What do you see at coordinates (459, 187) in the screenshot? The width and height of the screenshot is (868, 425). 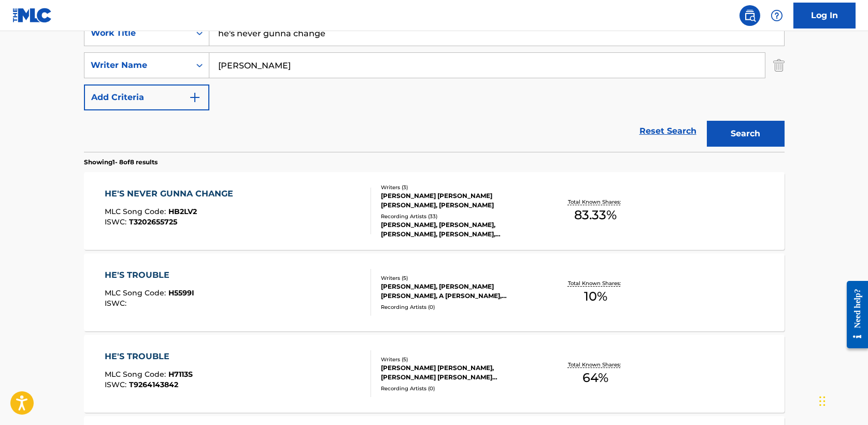 I see `div: Writers ( 3 )` at bounding box center [459, 187].